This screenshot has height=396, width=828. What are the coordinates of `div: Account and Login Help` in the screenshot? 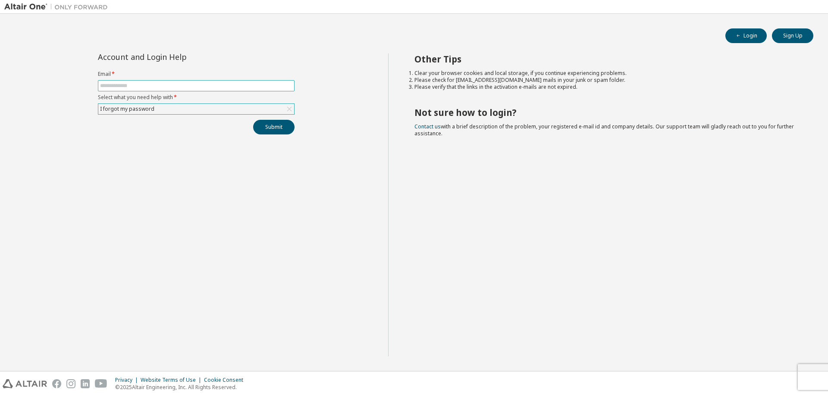 It's located at (176, 57).